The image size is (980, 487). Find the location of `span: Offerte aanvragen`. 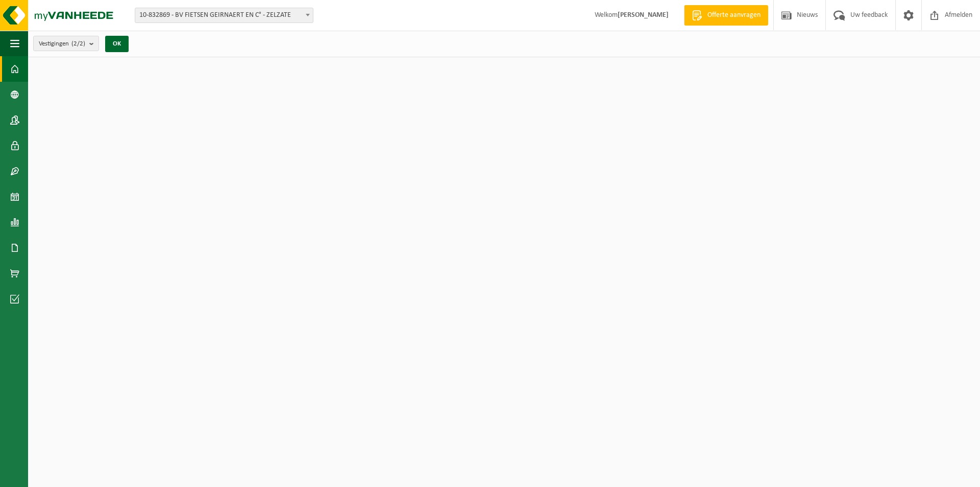

span: Offerte aanvragen is located at coordinates (734, 15).